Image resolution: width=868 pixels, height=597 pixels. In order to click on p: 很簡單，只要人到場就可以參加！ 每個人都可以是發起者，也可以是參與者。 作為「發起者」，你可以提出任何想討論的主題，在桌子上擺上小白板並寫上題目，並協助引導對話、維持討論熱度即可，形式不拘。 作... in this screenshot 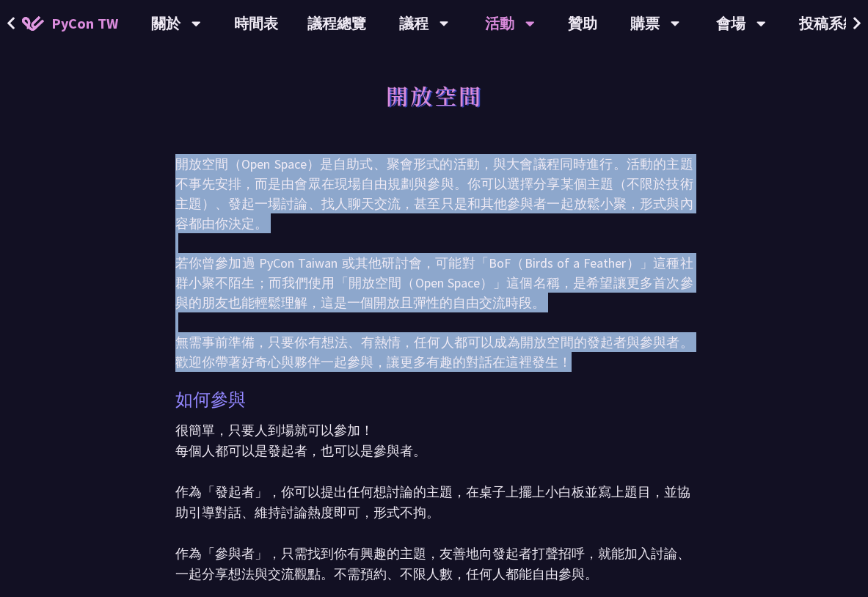, I will do `click(435, 503)`.